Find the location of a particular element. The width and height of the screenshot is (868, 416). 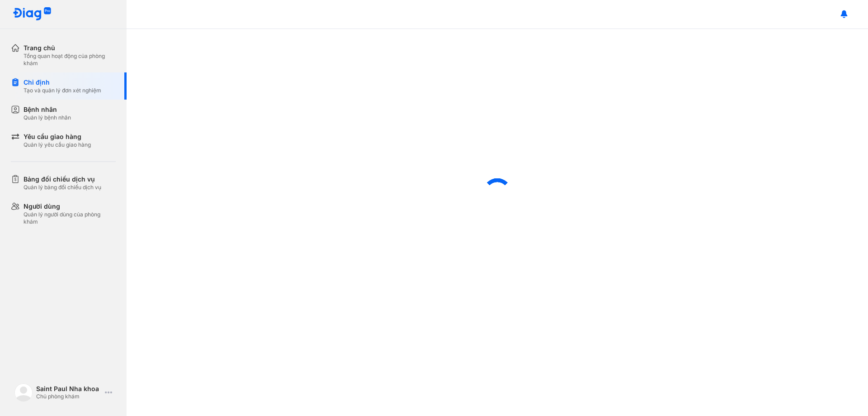

div: Tổng quan hoạt động của phòng khám is located at coordinates (69, 59).